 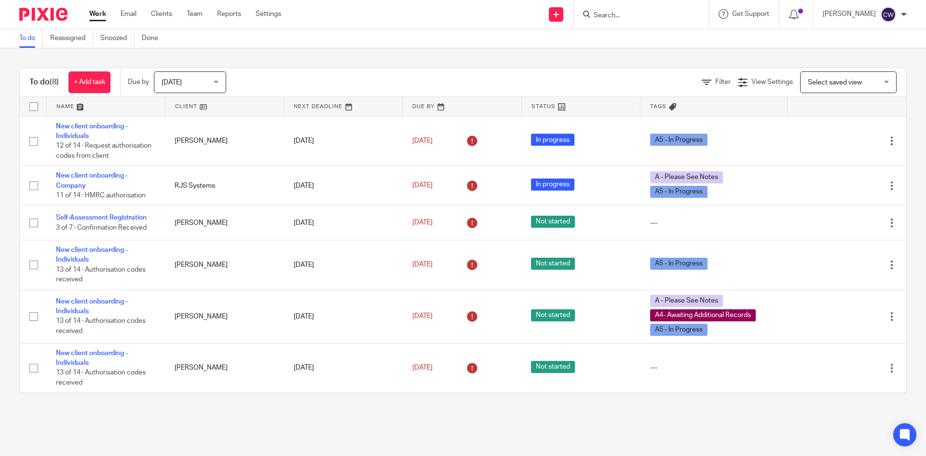 I want to click on span: 12 of 14 · Request authorisation codes from client, so click(x=104, y=150).